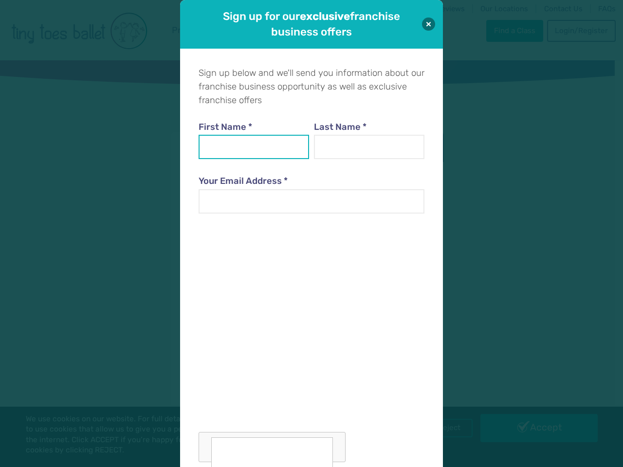 The width and height of the screenshot is (623, 467). I want to click on p: Sign up below and we'll send you information about our franchise business opportunity as well as ..., so click(311, 87).